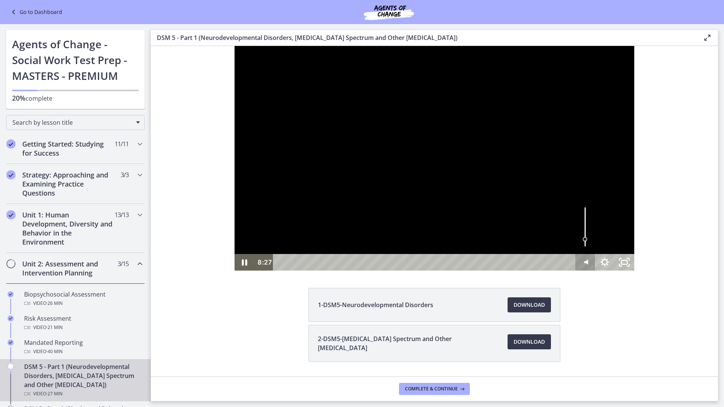 The width and height of the screenshot is (724, 407). I want to click on h2: Strategy: Approaching and Examining Practice Questions, so click(68, 184).